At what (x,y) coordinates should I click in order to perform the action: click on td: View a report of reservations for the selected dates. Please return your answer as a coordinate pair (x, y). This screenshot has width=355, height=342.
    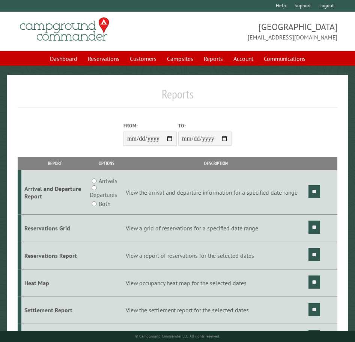
    Looking at the image, I should click on (216, 255).